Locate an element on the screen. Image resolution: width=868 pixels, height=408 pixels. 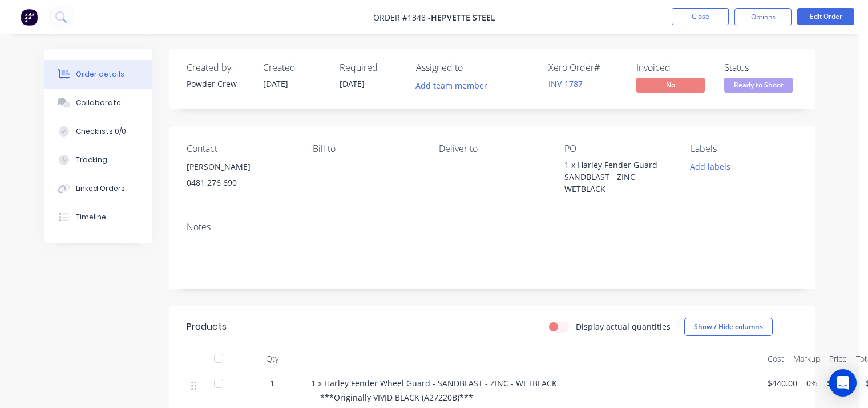
div: Open Intercom Messenger is located at coordinates (843, 383).